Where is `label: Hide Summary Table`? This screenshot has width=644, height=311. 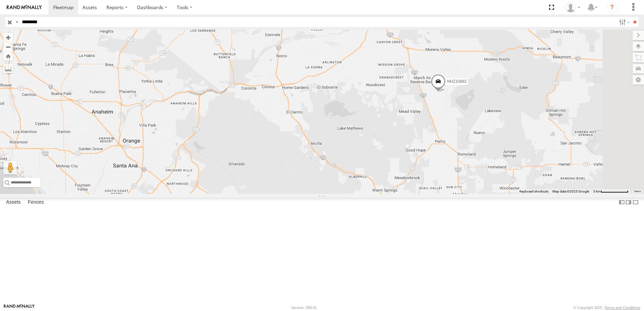 label: Hide Summary Table is located at coordinates (636, 202).